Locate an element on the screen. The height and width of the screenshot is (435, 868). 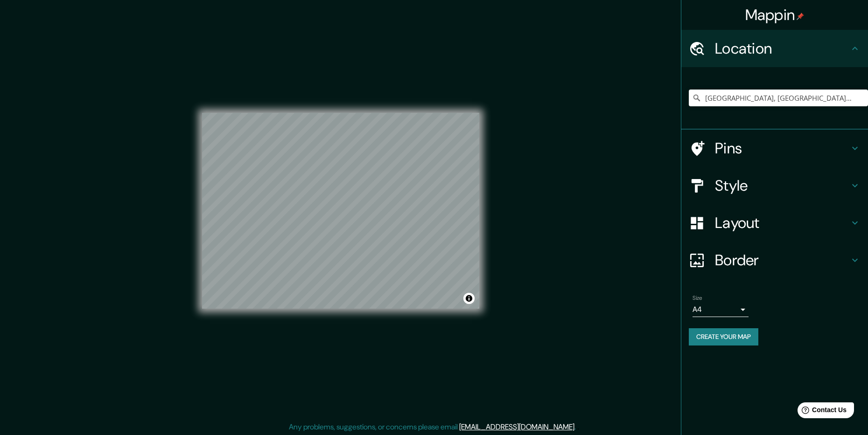
button: Toggle attribution is located at coordinates (469, 299).